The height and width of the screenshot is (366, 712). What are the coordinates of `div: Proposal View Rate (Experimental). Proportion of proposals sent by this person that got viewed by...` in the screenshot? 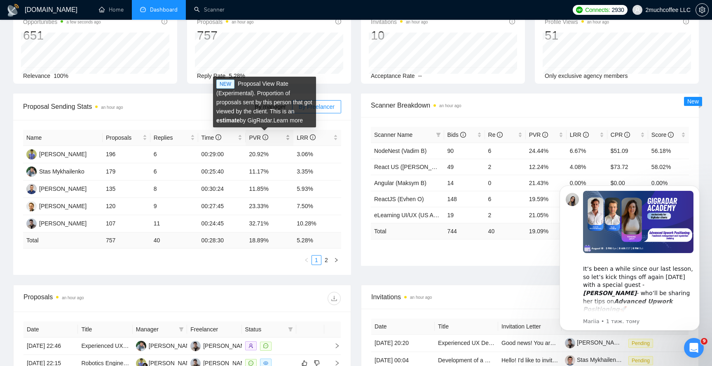 It's located at (264, 102).